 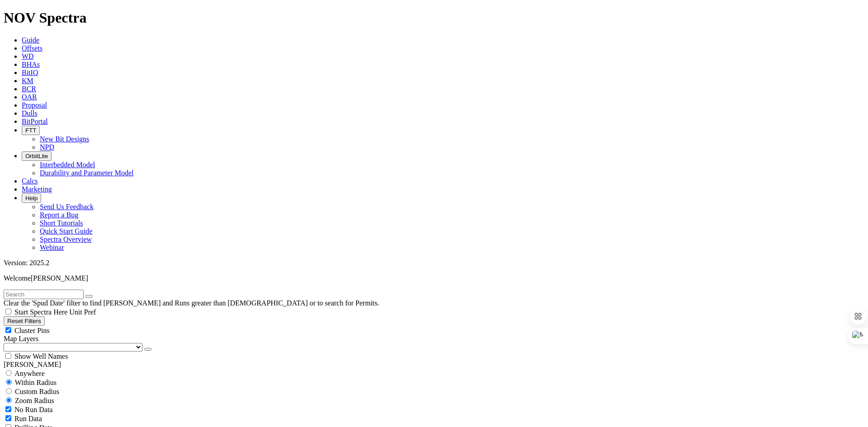 I want to click on span: Start Spectra Here, so click(x=40, y=312).